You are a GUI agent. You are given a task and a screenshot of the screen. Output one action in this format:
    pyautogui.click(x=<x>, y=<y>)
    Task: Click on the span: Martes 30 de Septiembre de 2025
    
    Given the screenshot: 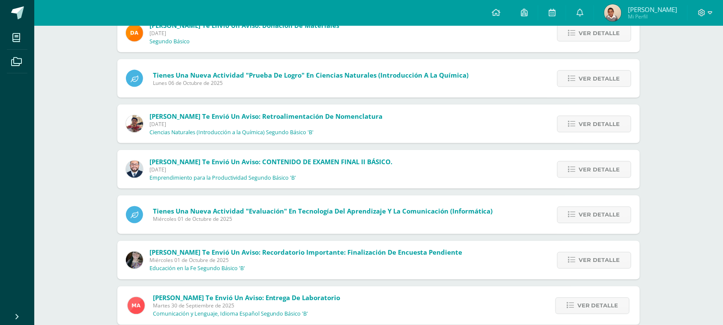 What is the action you would take?
    pyautogui.click(x=247, y=305)
    